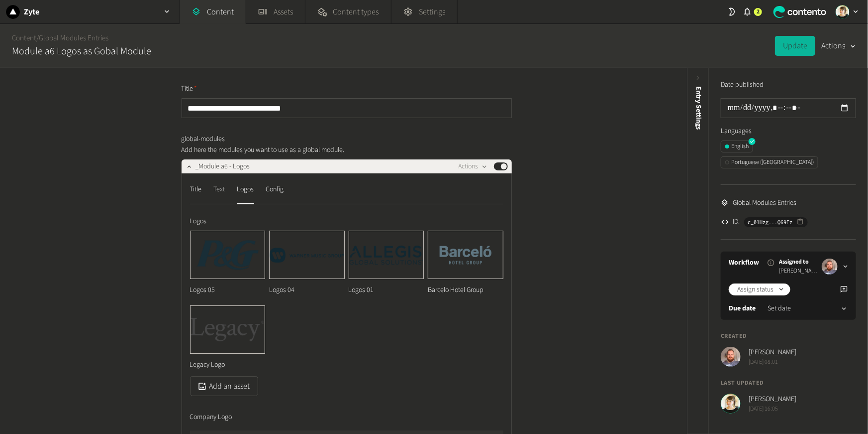 The image size is (868, 434). Describe the element at coordinates (196, 189) in the screenshot. I see `div: Title` at that location.